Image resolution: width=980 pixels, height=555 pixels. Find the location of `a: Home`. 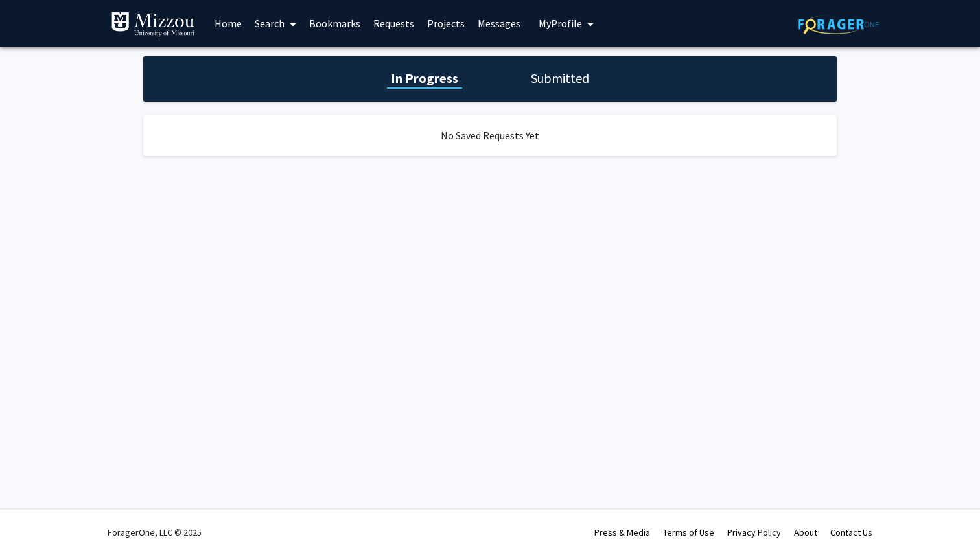

a: Home is located at coordinates (228, 23).